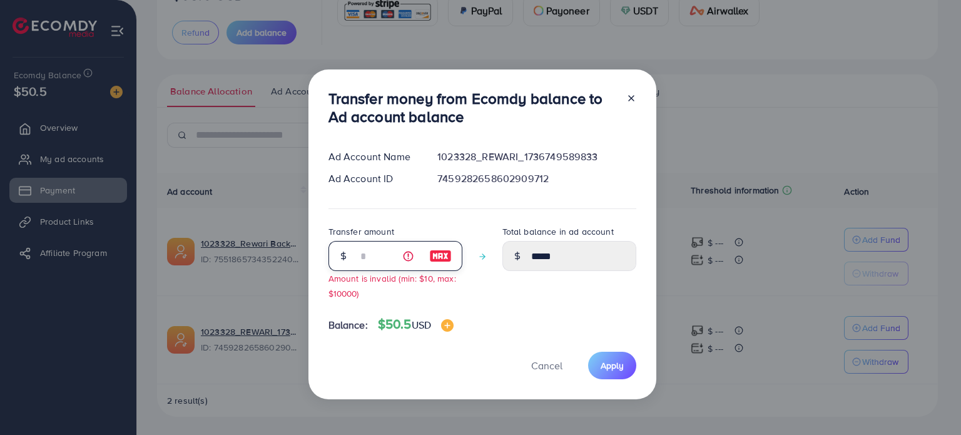 The height and width of the screenshot is (435, 961). Describe the element at coordinates (373, 156) in the screenshot. I see `div: Ad Account Name` at that location.